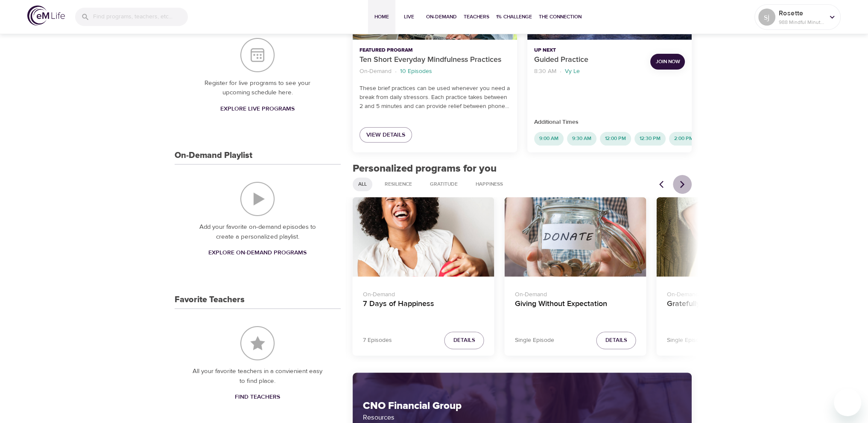  I want to click on h4: 7 Days of Happiness, so click(423, 309).